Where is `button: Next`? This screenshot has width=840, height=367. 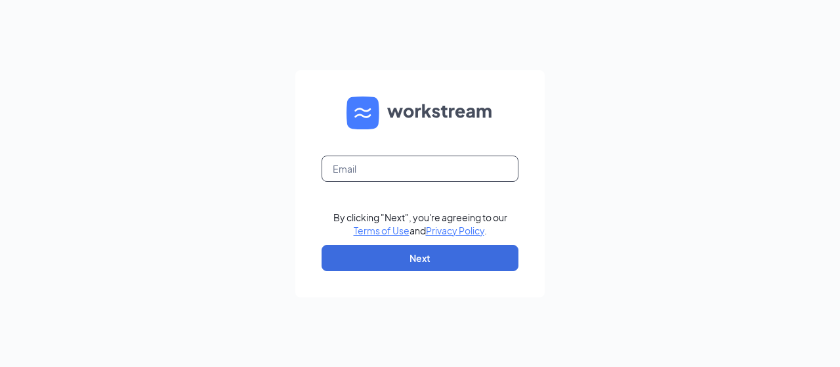 button: Next is located at coordinates (420, 258).